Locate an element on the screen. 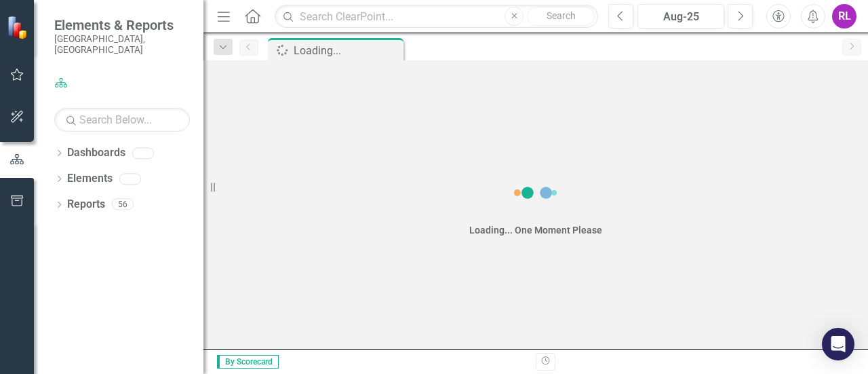 This screenshot has width=868, height=374. div: Aug-25 is located at coordinates (681, 17).